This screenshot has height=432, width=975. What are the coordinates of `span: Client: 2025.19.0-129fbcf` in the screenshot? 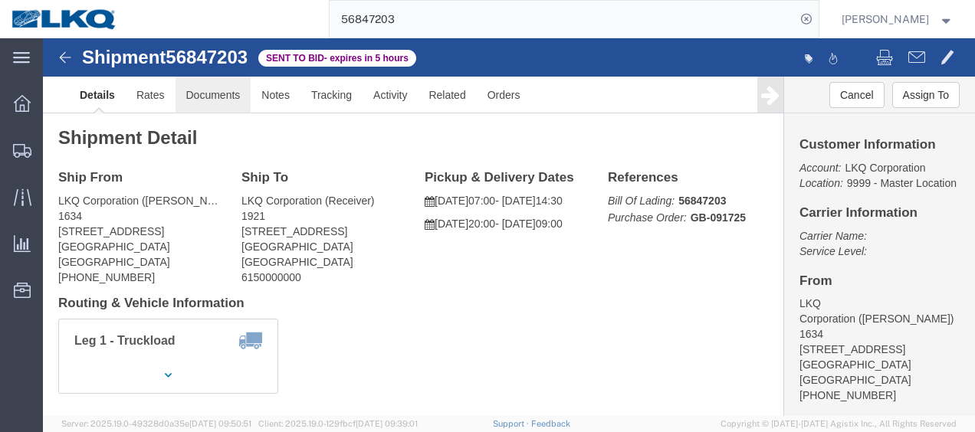 It's located at (338, 424).